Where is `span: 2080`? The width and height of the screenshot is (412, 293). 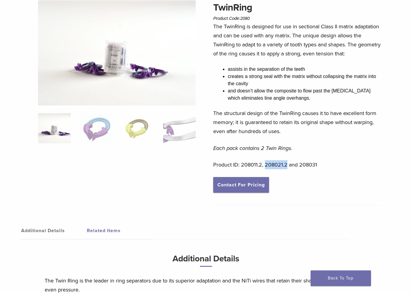
span: 2080 is located at coordinates (245, 18).